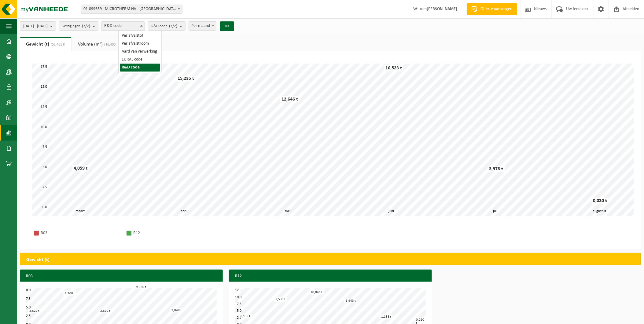  I want to click on span: (52,461 t), so click(57, 45).